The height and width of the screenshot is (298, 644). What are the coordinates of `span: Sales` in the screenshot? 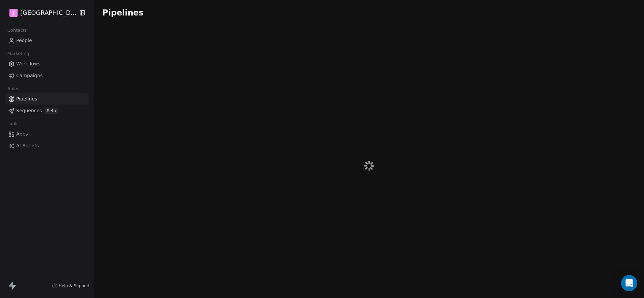 It's located at (14, 88).